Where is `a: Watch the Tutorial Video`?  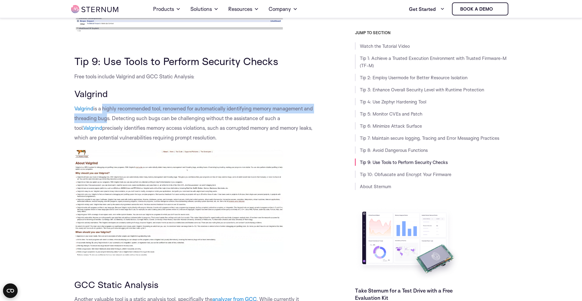 a: Watch the Tutorial Video is located at coordinates (384, 46).